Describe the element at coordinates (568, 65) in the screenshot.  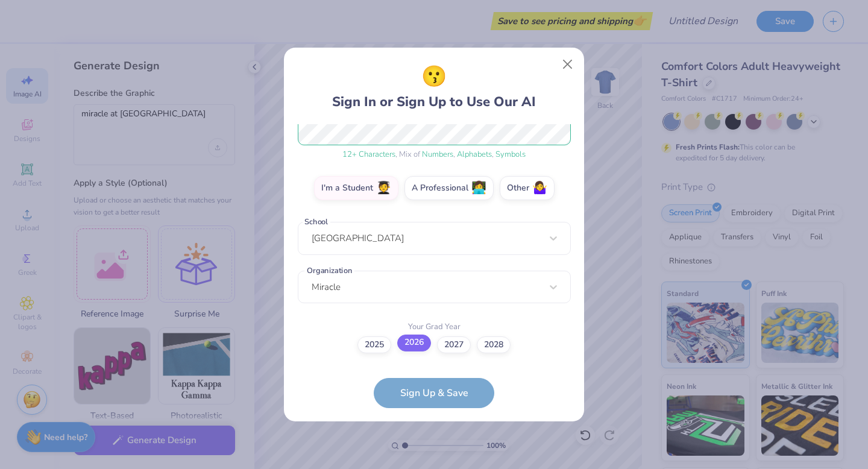
I see `button: Close` at that location.